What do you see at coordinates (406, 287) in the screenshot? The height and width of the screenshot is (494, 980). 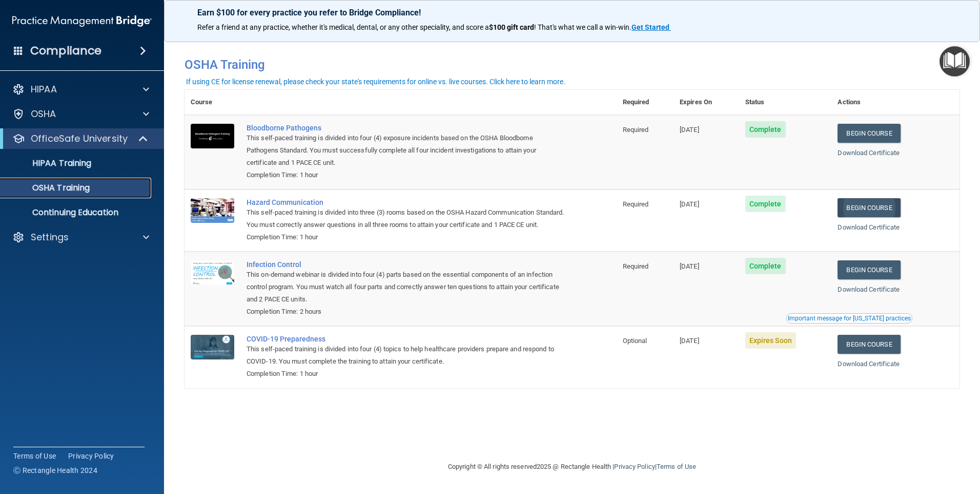 I see `div: This on-demand webinar is divided into four (4) parts based on the essential components of an inf...` at bounding box center [406, 287].